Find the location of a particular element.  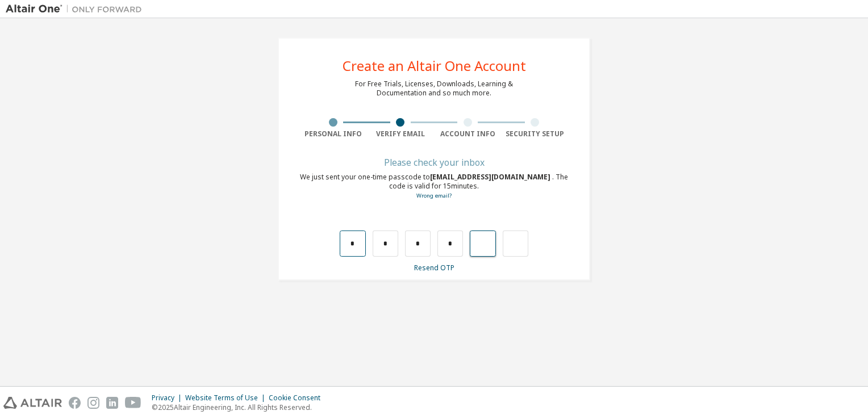

div: Personal Info is located at coordinates (333, 134).